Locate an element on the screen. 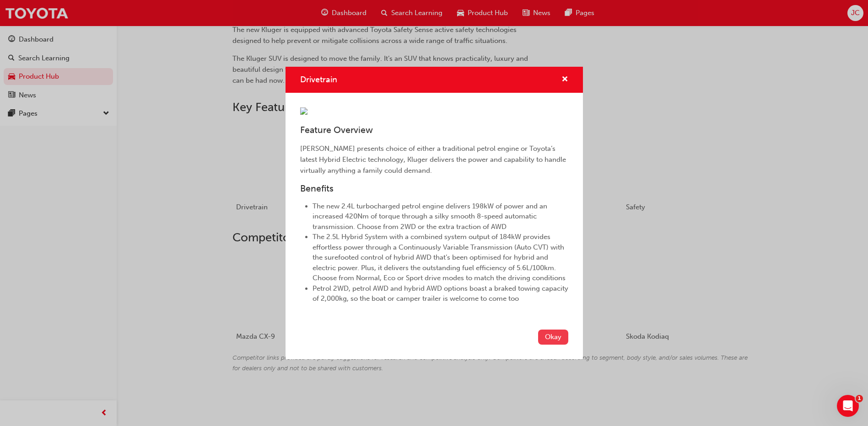  button: Okay is located at coordinates (553, 337).